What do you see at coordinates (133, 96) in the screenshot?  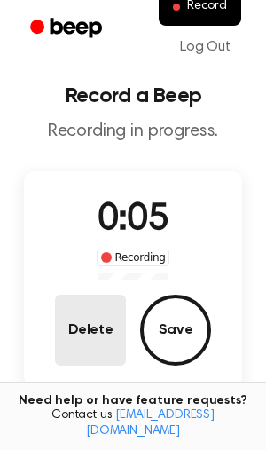 I see `h1: Record a Beep` at bounding box center [133, 96].